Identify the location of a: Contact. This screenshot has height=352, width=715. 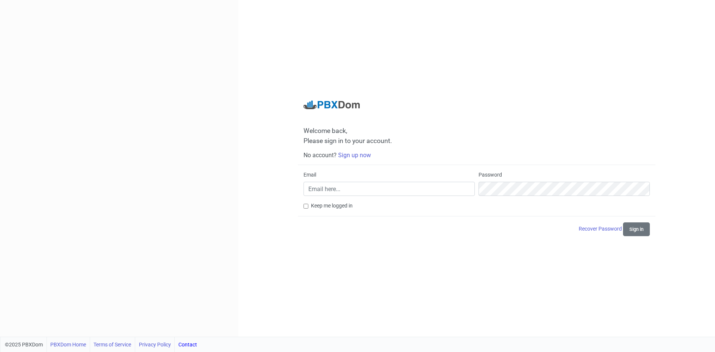
(188, 344).